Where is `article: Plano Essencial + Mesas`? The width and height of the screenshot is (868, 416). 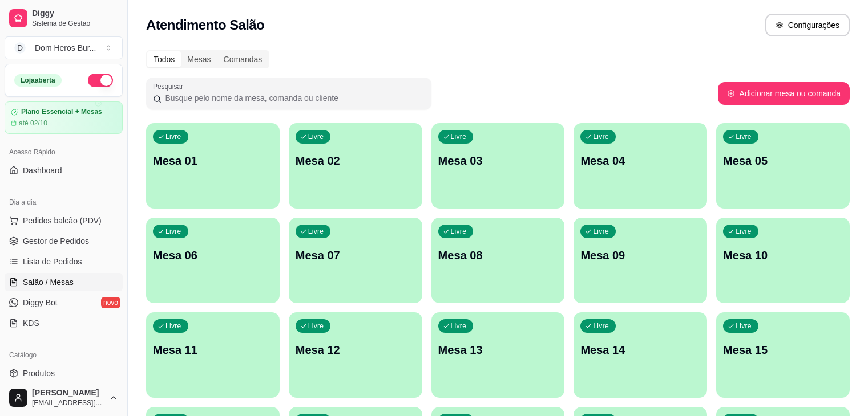 article: Plano Essencial + Mesas is located at coordinates (62, 111).